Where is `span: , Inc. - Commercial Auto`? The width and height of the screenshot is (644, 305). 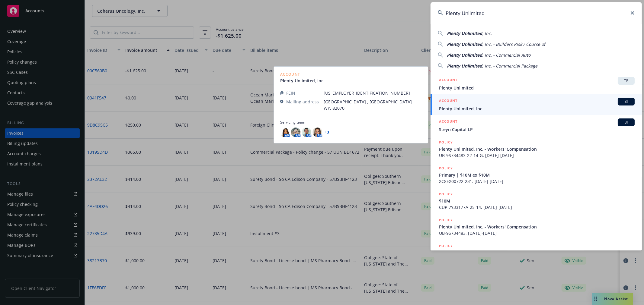
span: , Inc. - Commercial Auto is located at coordinates (506, 55).